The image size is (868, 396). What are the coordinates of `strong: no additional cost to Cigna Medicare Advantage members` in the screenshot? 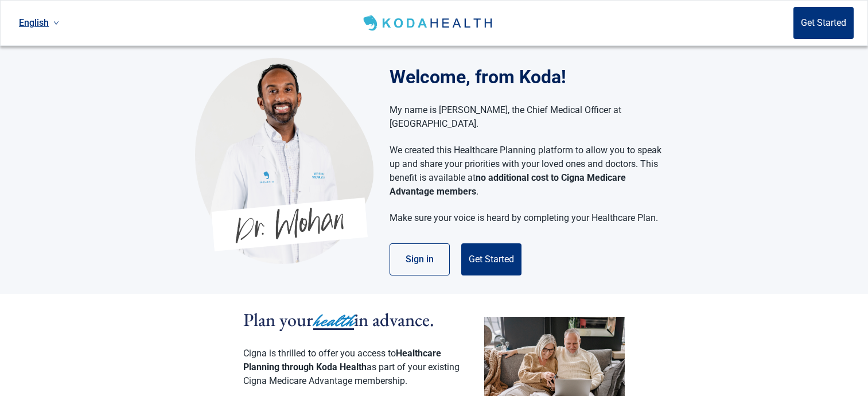 It's located at (508, 185).